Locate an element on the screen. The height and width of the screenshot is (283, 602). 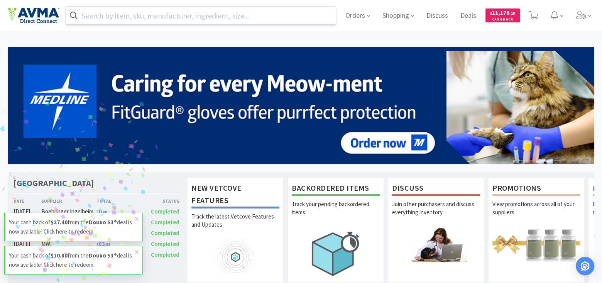
div: Boehringer Ingelheim is located at coordinates (69, 212).